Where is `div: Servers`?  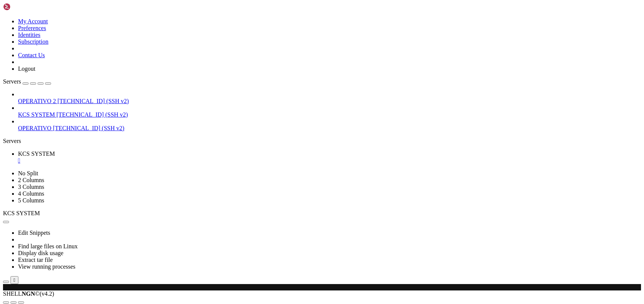 div: Servers is located at coordinates (322, 141).